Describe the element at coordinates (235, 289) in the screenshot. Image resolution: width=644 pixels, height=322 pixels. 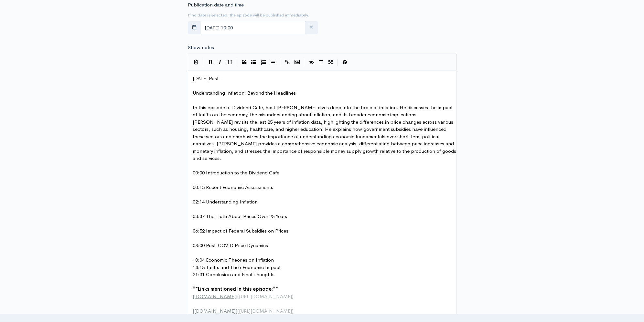
I see `span: Links mentioned in this episode:` at that location.